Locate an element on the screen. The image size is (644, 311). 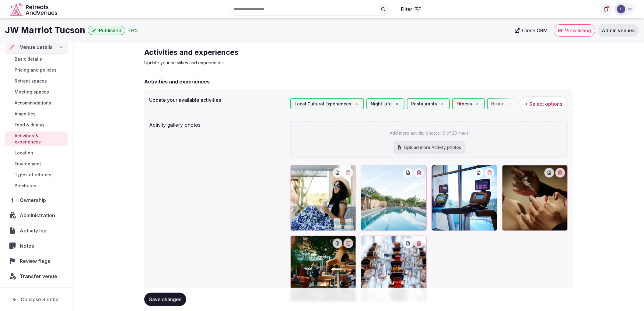
img: Catherine Mesina is located at coordinates (621, 9).